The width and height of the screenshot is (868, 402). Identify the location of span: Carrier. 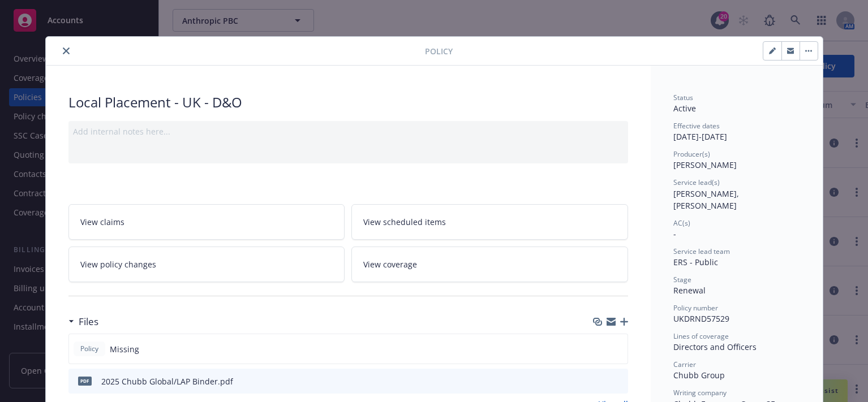
(684, 365).